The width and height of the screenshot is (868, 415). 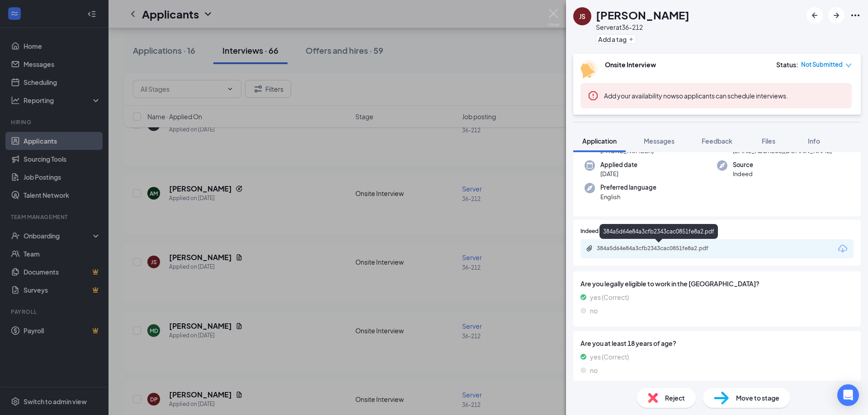 I want to click on button: PlusAdd a tag, so click(x=616, y=38).